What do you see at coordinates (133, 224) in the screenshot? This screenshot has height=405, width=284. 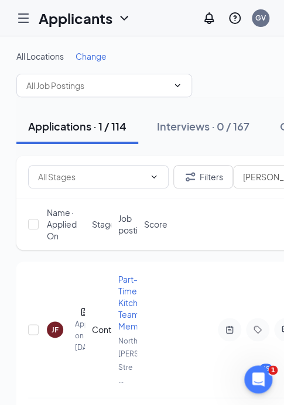 I see `span: Job posting` at bounding box center [133, 224].